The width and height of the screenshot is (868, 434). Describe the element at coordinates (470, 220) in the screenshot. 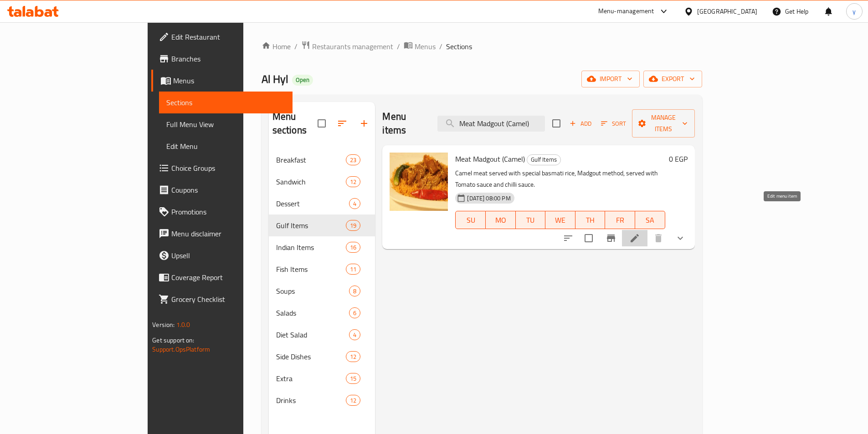

I see `button: SU` at that location.